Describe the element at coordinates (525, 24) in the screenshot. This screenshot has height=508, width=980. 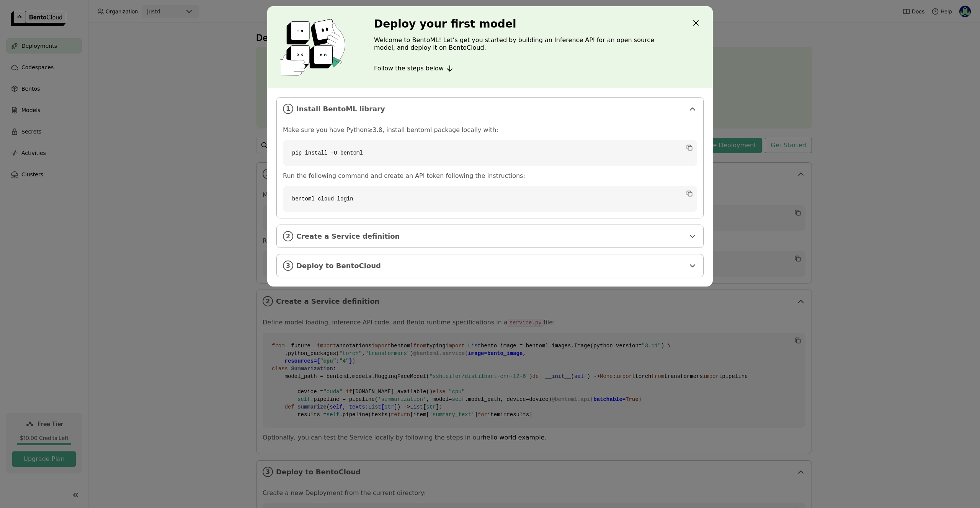
I see `h3: Deploy your first model` at that location.